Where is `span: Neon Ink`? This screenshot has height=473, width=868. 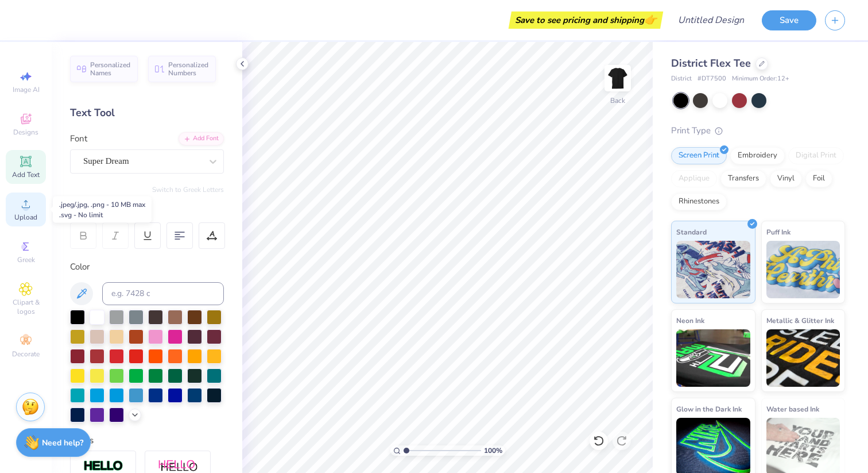
span: Neon Ink is located at coordinates (690, 320).